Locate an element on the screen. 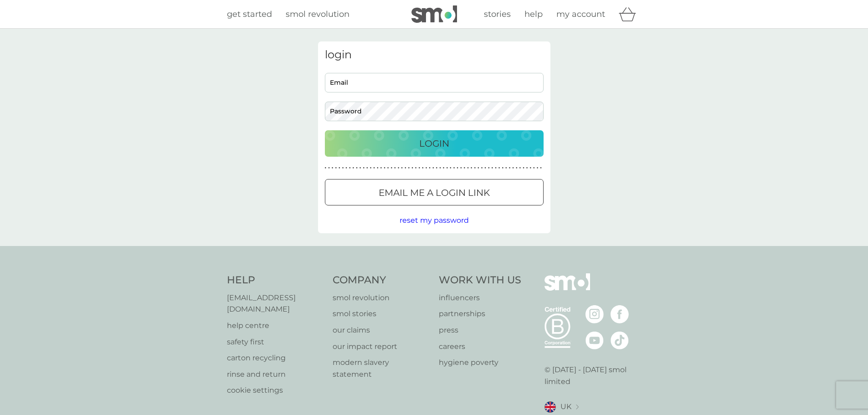 This screenshot has height=415, width=868. p: our impact report is located at coordinates (381, 347).